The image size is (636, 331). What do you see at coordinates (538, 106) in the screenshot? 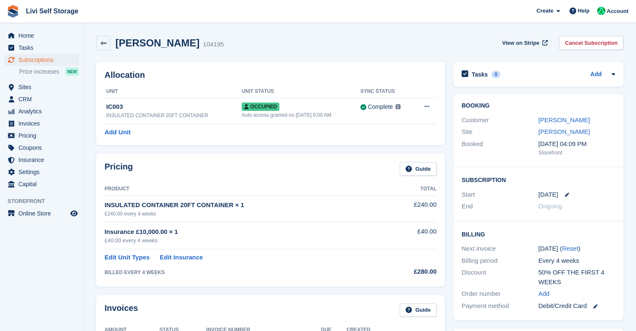
I see `h2: Booking` at bounding box center [538, 106].